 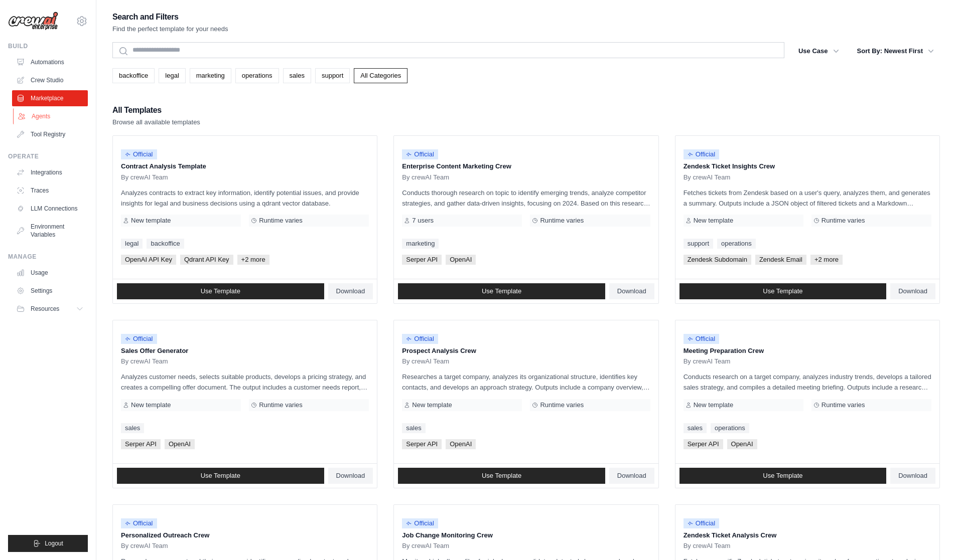 What do you see at coordinates (50, 63) in the screenshot?
I see `a: Automations` at bounding box center [50, 63].